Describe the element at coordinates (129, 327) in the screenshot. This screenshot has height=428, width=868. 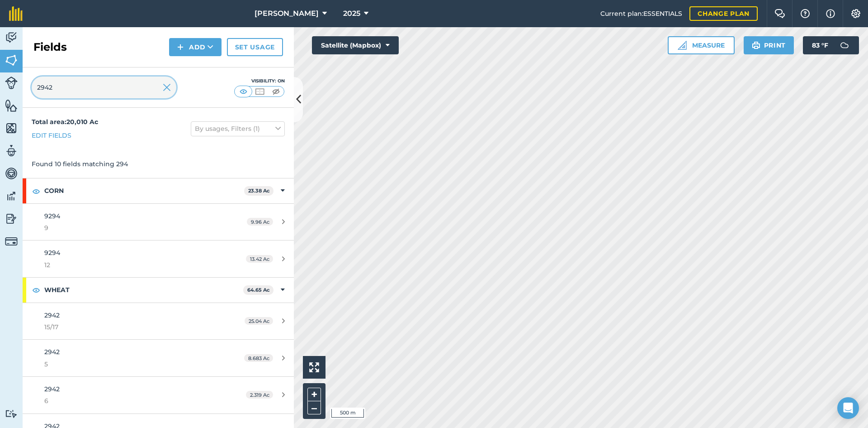
I see `span: 15/17` at that location.